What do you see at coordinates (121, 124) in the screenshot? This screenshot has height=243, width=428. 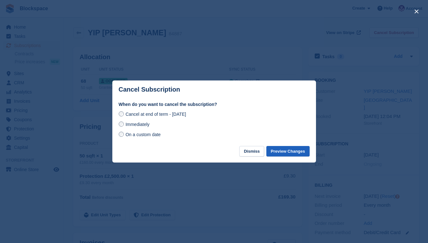 I see `input: Immediately` at bounding box center [121, 124].